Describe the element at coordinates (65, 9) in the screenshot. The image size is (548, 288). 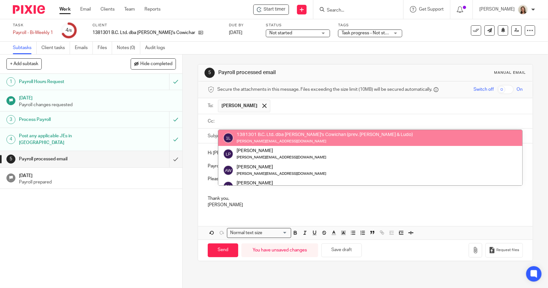
I see `a: Work` at that location.